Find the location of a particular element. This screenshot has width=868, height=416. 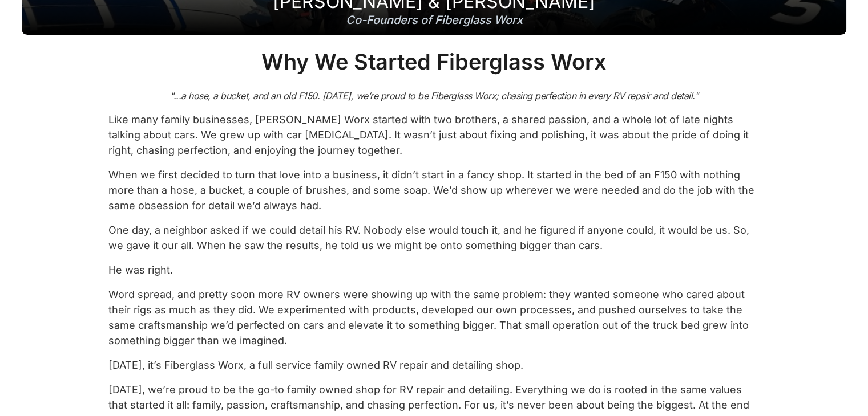

h1: Why We Started Fiberglass Worx is located at coordinates (434, 62).